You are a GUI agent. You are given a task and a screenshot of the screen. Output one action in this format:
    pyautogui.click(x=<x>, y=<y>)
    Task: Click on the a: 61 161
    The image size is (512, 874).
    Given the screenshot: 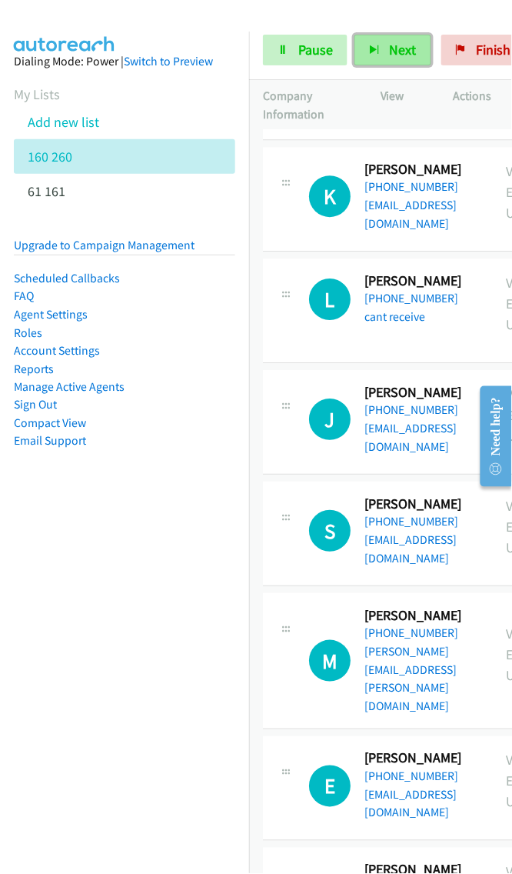 What is the action you would take?
    pyautogui.click(x=46, y=191)
    